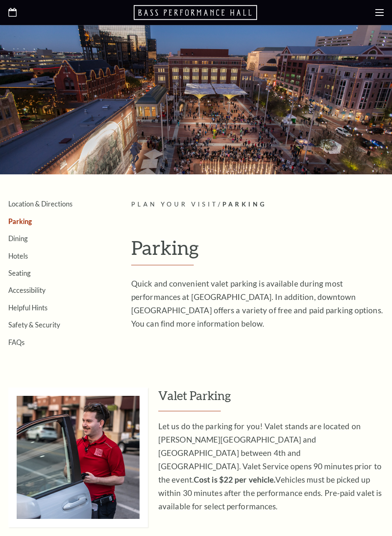  Describe the element at coordinates (18, 256) in the screenshot. I see `a: Hotels` at that location.